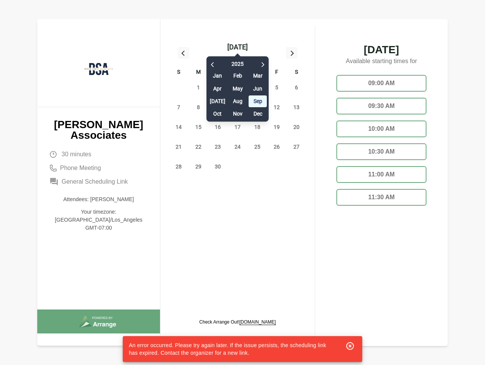 The height and width of the screenshot is (365, 485). I want to click on span: Tuesday, September 30, 2025, so click(218, 167).